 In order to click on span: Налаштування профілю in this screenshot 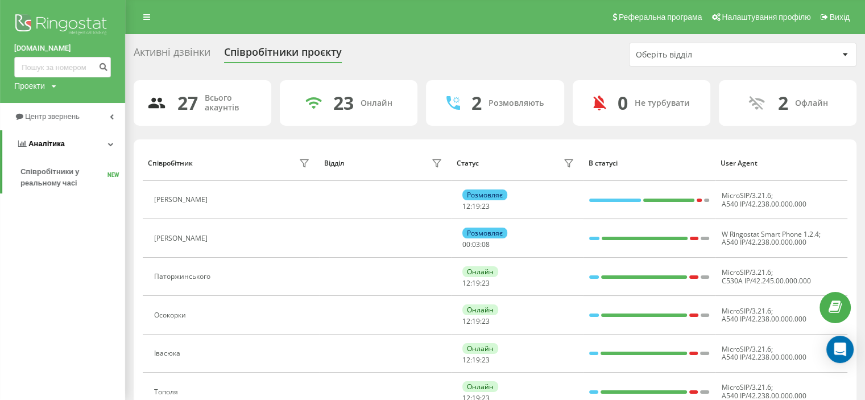, I will do `click(766, 17)`.